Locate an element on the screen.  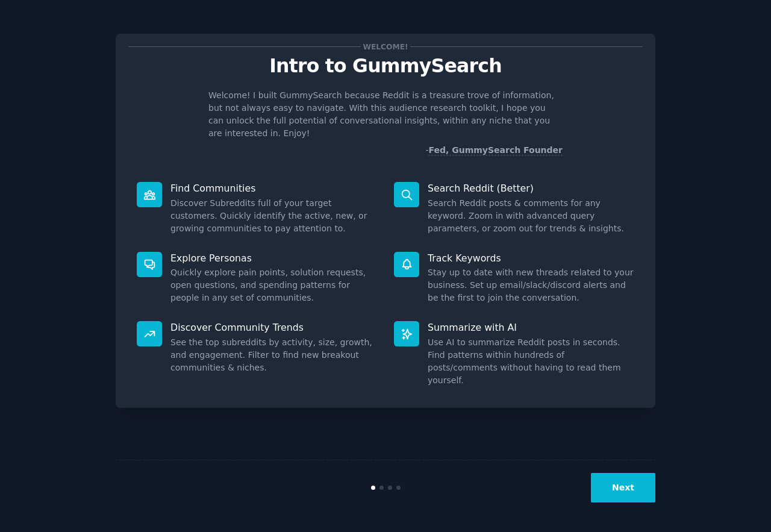
p: Intro to GummySearch is located at coordinates (386, 66).